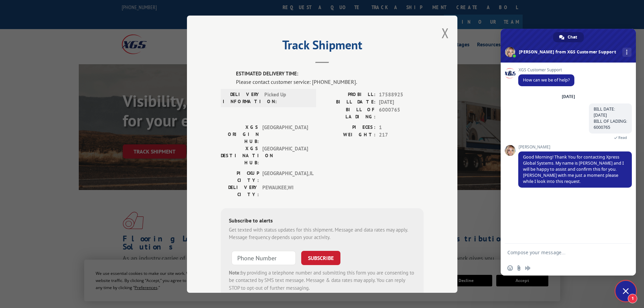 The width and height of the screenshot is (644, 308). What do you see at coordinates (348, 94) in the screenshot?
I see `label: PROBILL:` at bounding box center [348, 94].